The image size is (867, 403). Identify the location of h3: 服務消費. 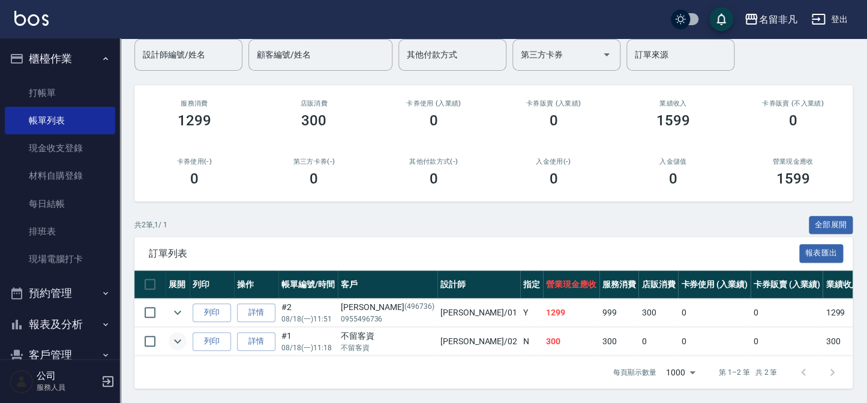
(194, 103).